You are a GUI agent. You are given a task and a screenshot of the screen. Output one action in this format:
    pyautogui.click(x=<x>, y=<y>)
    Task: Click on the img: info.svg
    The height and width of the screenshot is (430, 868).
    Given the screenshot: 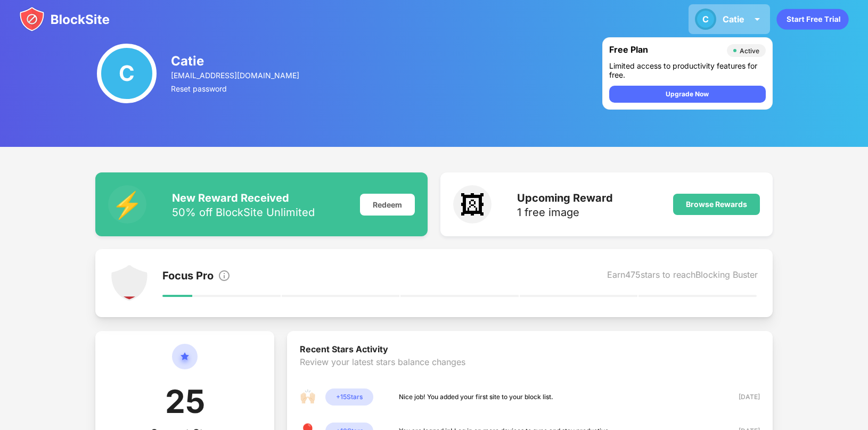 What is the action you would take?
    pyautogui.click(x=225, y=276)
    